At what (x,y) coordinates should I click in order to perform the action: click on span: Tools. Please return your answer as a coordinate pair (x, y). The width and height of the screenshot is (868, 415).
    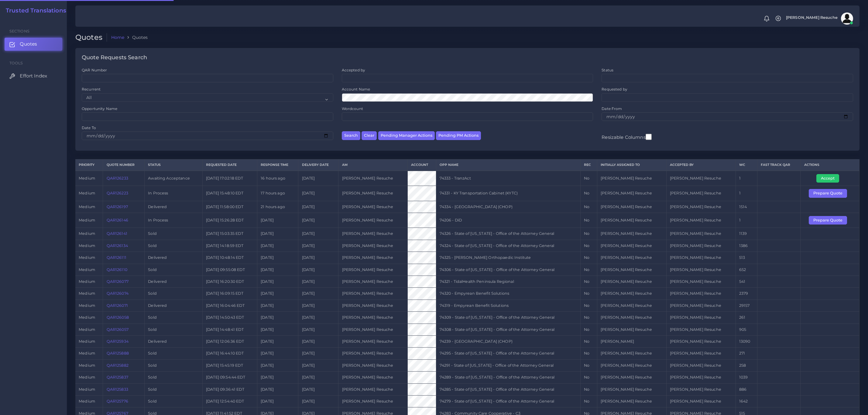
    Looking at the image, I should click on (16, 63).